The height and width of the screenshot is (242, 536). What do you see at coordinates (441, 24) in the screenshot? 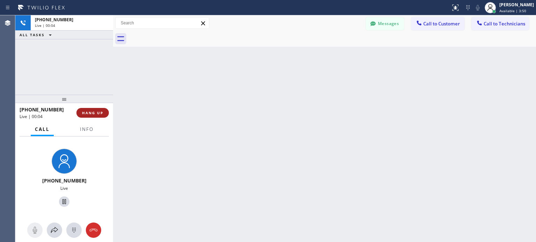
I see `span: Call to Customer` at bounding box center [441, 24].